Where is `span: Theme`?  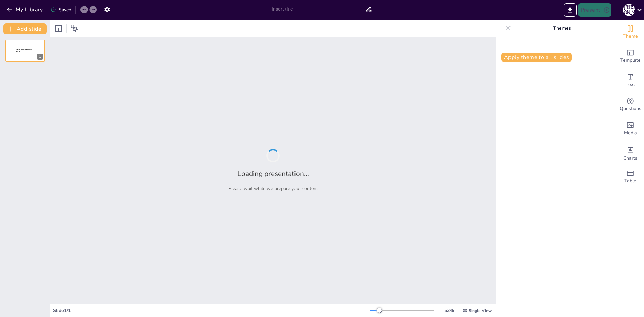 span: Theme is located at coordinates (630, 36).